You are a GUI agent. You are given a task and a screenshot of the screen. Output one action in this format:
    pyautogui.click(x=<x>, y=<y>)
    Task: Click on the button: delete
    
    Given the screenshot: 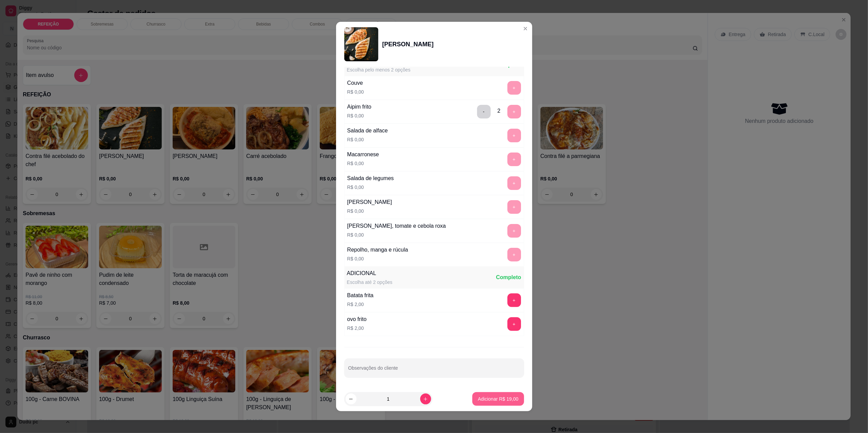 What is the action you would take?
    pyautogui.click(x=484, y=111)
    